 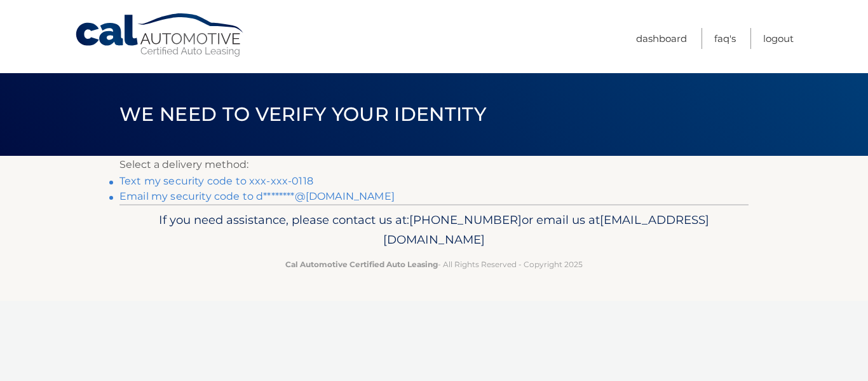 I want to click on p: - All Rights Reserved - Copyright 2025, so click(x=434, y=264).